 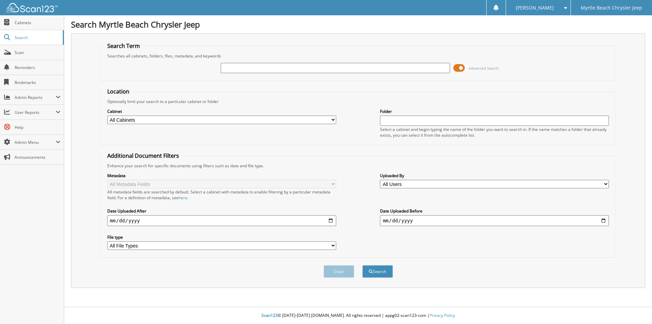 What do you see at coordinates (118, 91) in the screenshot?
I see `legend: Location` at bounding box center [118, 91].